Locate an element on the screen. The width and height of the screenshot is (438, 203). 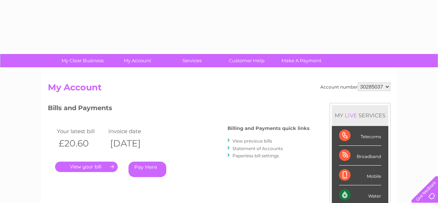
h3: Bills and Payments is located at coordinates (178, 109).